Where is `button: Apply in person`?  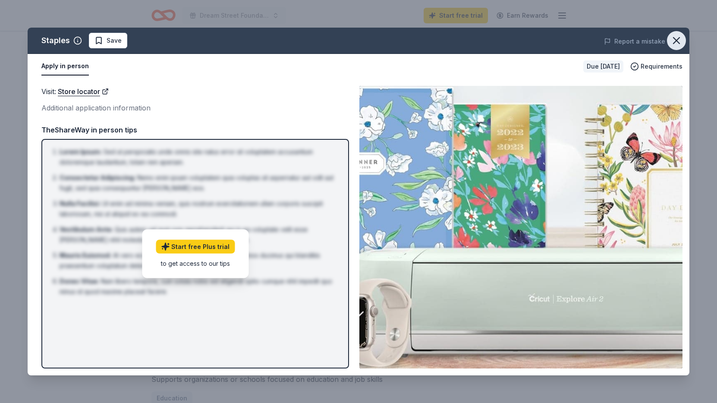 button: Apply in person is located at coordinates (65, 66).